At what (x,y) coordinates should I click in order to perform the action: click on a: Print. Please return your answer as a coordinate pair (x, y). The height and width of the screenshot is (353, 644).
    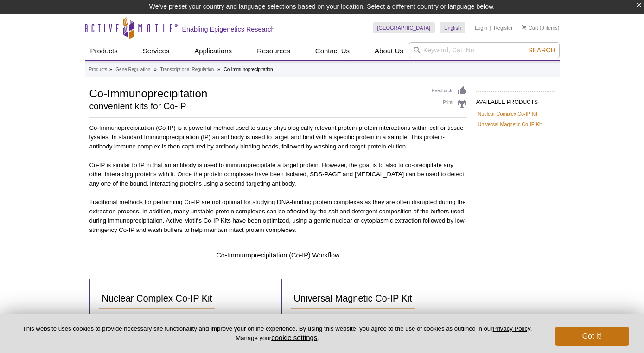
    Looking at the image, I should click on (450, 103).